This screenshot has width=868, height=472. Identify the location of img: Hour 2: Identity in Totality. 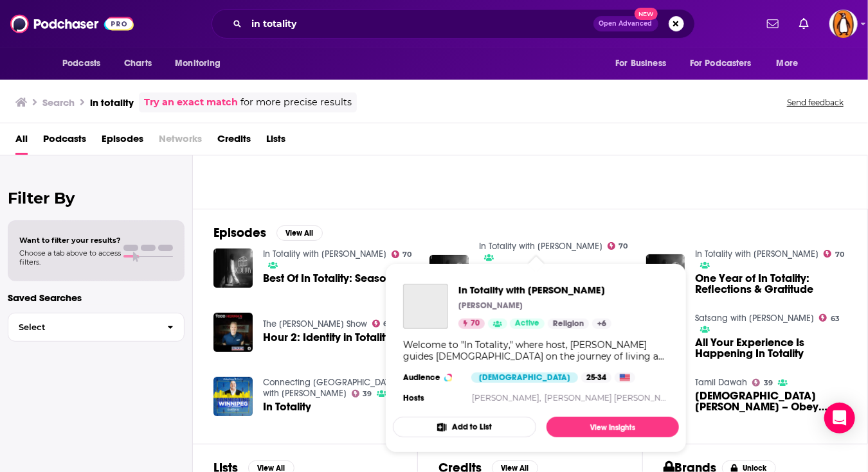
(233, 332).